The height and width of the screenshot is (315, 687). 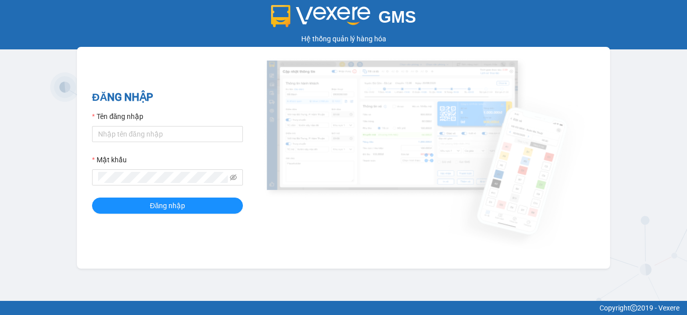 I want to click on img: logo 2, so click(x=321, y=16).